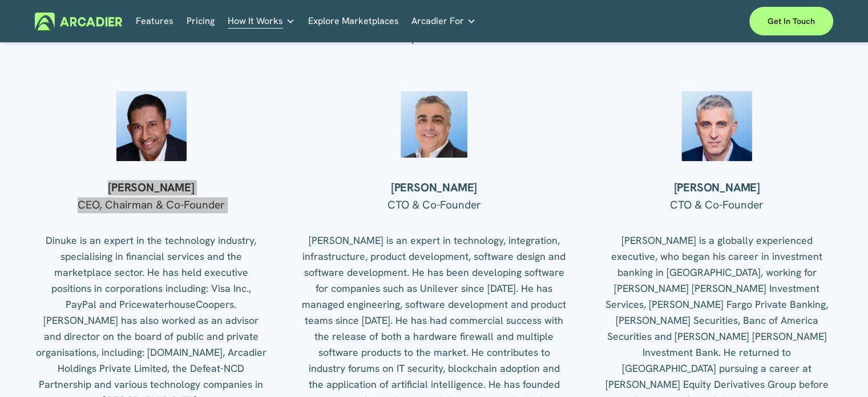 The image size is (868, 397). What do you see at coordinates (255, 21) in the screenshot?
I see `span: How It Works` at bounding box center [255, 21].